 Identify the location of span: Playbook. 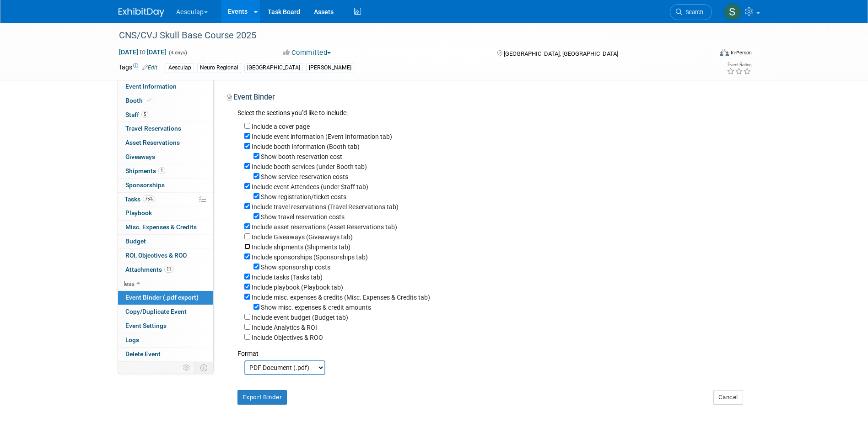
(138, 213).